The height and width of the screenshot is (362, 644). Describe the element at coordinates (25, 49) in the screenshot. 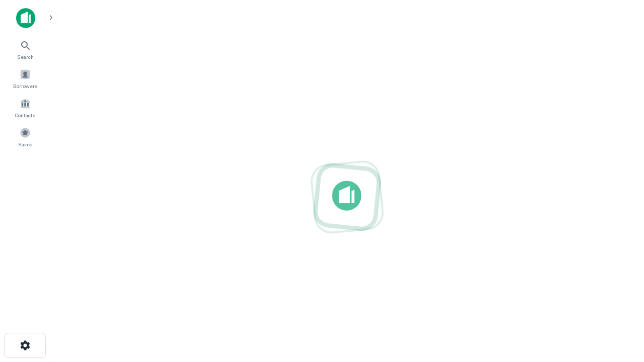

I see `a: Search` at that location.